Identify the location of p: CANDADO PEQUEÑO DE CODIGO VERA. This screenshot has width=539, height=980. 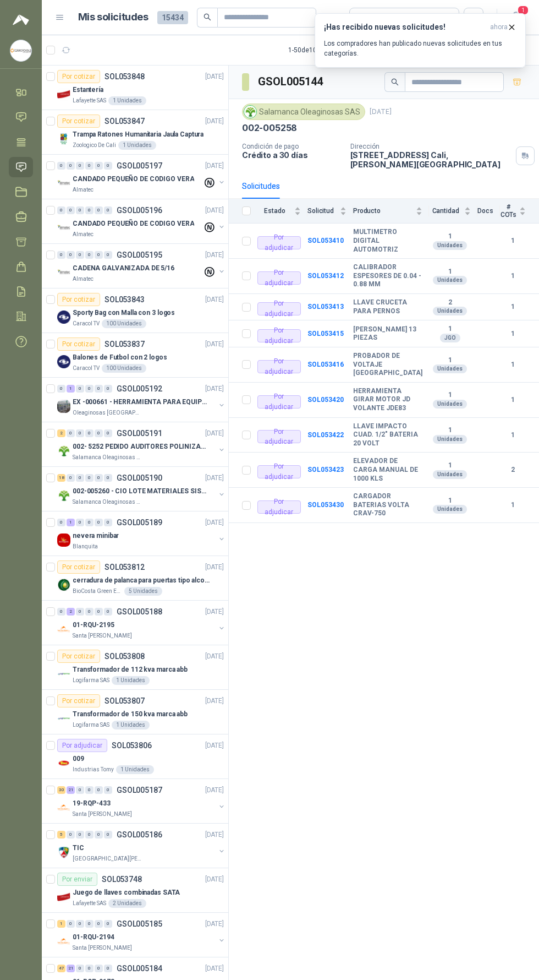
(133, 223).